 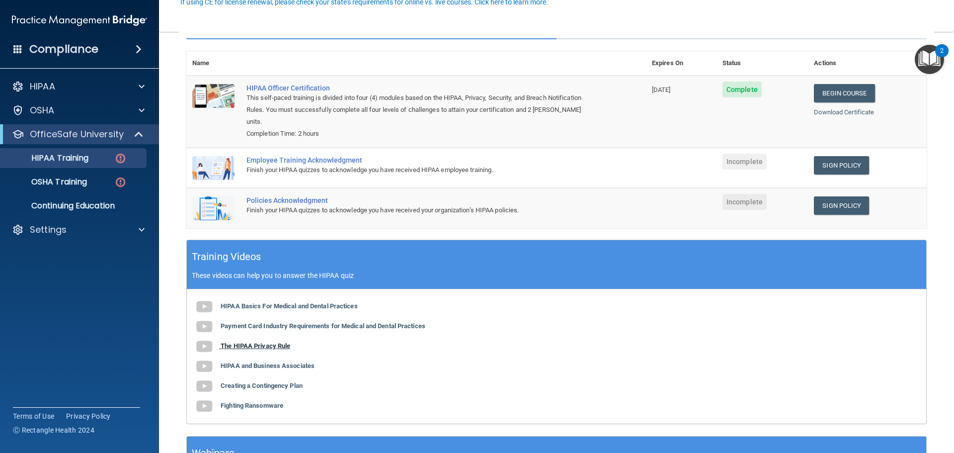 I want to click on a: Download Certificate, so click(x=844, y=112).